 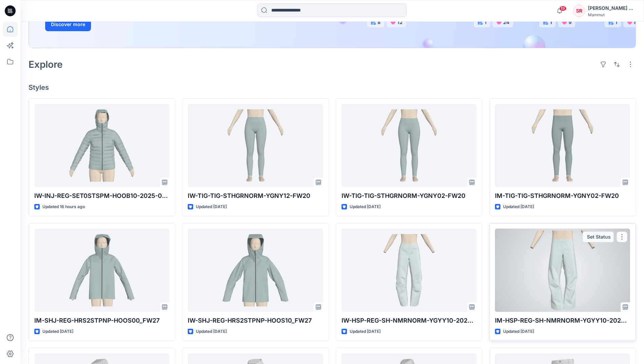 I want to click on span: 19, so click(x=563, y=8).